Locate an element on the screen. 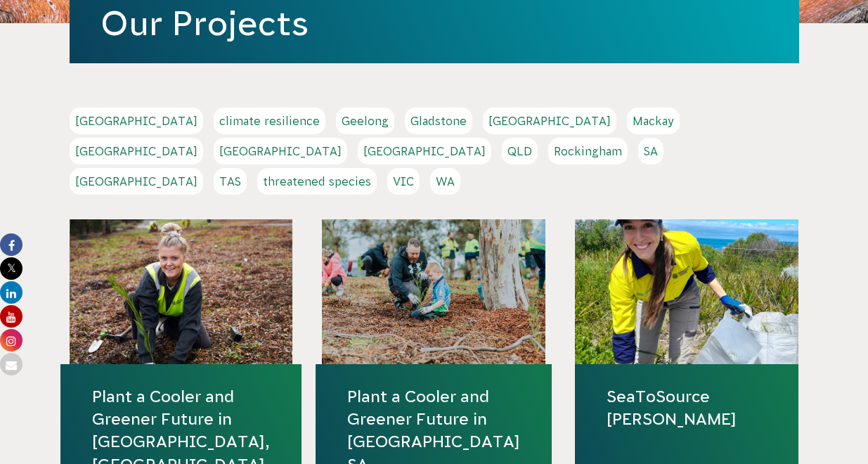 The height and width of the screenshot is (464, 868). a: Gladstone is located at coordinates (439, 121).